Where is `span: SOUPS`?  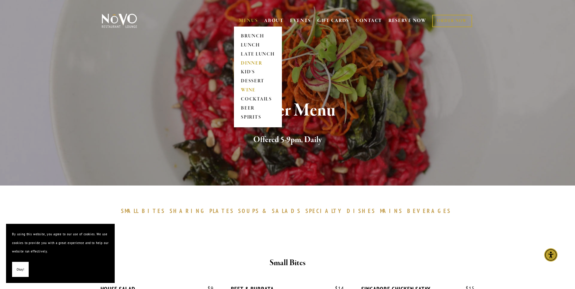
span: SOUPS is located at coordinates (249, 211).